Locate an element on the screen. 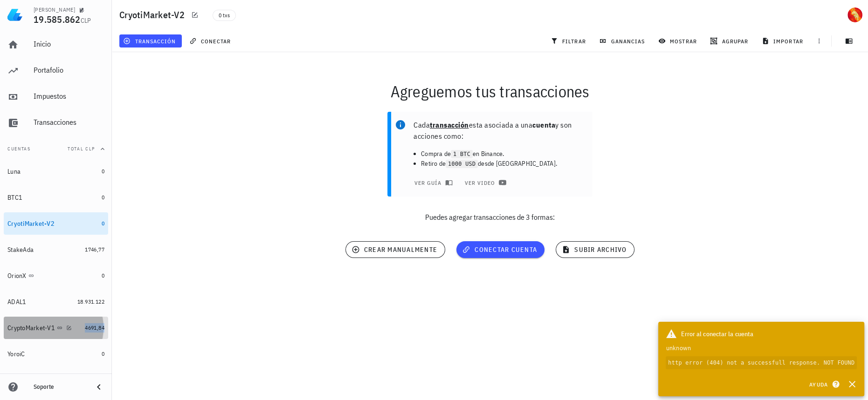  div: Soporte is located at coordinates (60, 387).